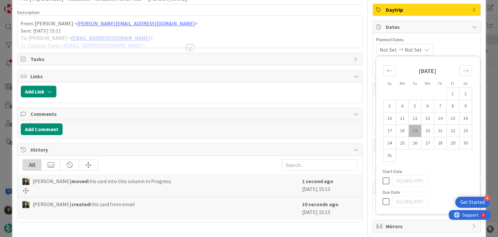  I want to click on td: Choose Tuesday, 12/Aug/2025 12:00 as your check-in date. It’s available., so click(415, 118).